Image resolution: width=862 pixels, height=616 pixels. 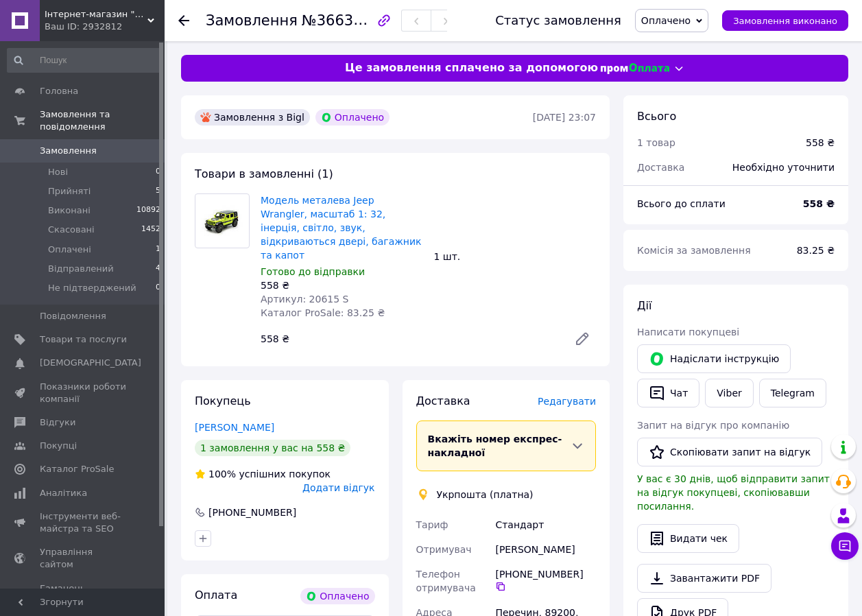 I want to click on span: Показники роботи компанії, so click(x=83, y=393).